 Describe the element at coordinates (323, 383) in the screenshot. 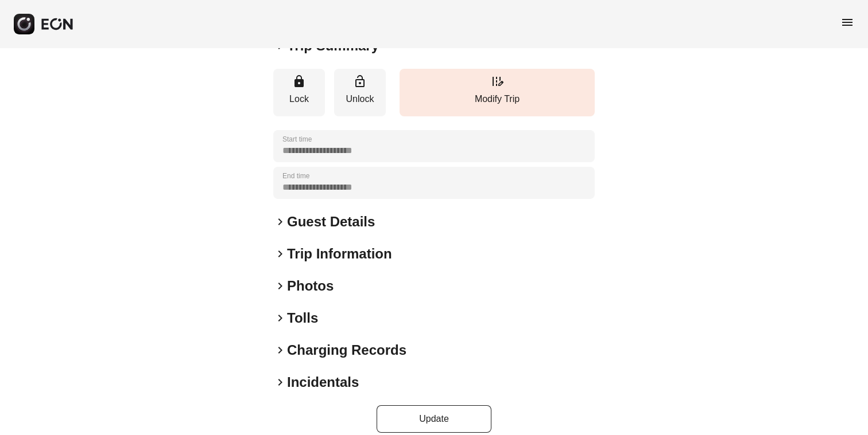

I see `h2: Incidentals` at that location.